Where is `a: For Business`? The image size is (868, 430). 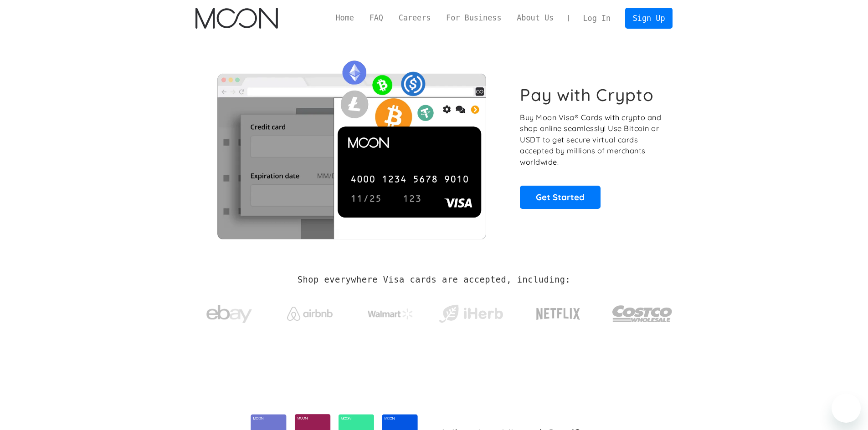
a: For Business is located at coordinates (473, 17).